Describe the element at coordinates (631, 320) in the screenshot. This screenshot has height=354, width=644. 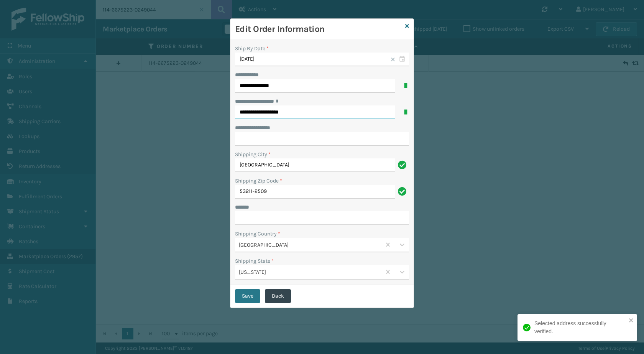
I see `button: close` at that location.